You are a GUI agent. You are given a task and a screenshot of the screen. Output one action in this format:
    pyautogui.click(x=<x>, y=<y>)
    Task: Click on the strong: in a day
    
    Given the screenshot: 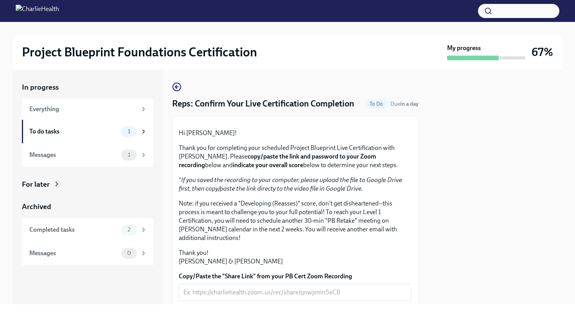 What is the action you would take?
    pyautogui.click(x=409, y=104)
    